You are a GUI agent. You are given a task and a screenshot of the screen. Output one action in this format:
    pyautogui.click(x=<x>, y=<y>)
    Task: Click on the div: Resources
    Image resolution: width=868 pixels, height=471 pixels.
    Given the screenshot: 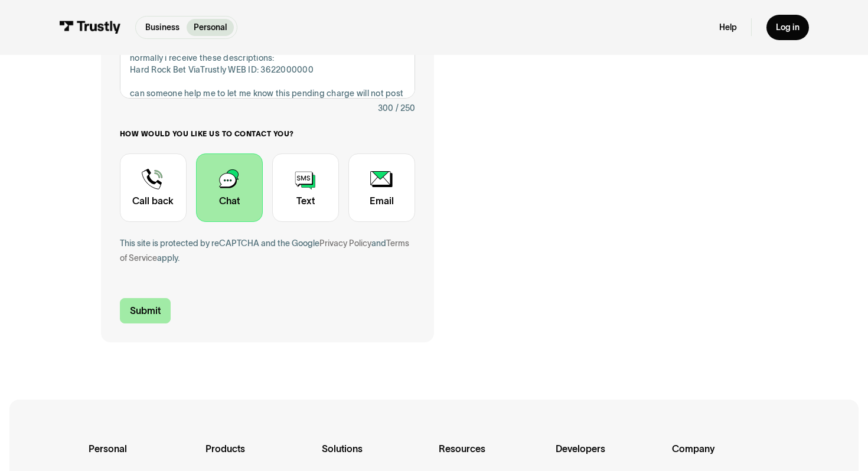 What is the action you would take?
    pyautogui.click(x=492, y=456)
    